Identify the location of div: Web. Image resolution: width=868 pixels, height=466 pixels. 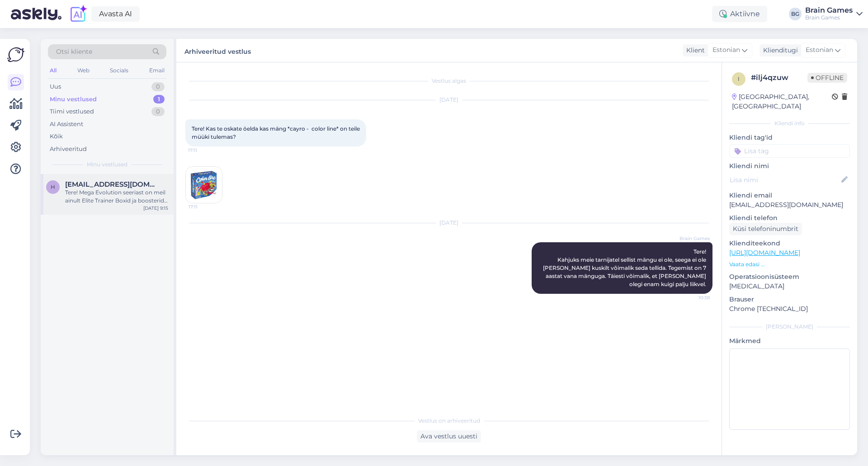
(83, 71).